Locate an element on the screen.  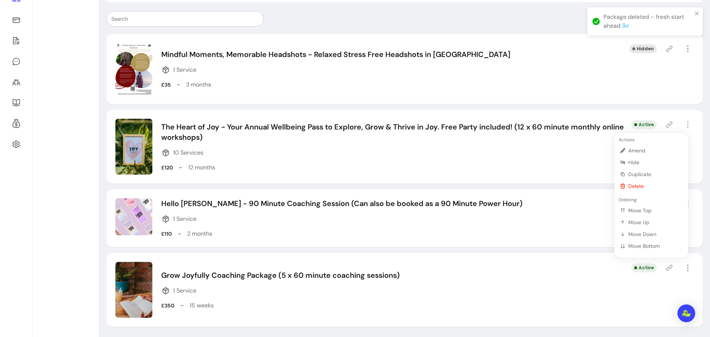
p: 3 months is located at coordinates (199, 85).